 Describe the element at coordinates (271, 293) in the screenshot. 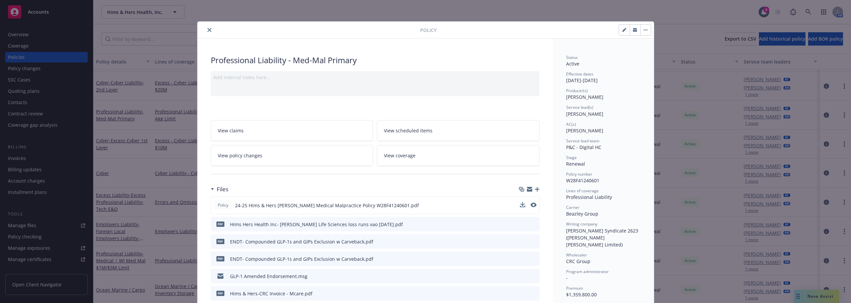

I see `div: Hims & Hers-CRC Invoice - Mcare.pdf` at that location.